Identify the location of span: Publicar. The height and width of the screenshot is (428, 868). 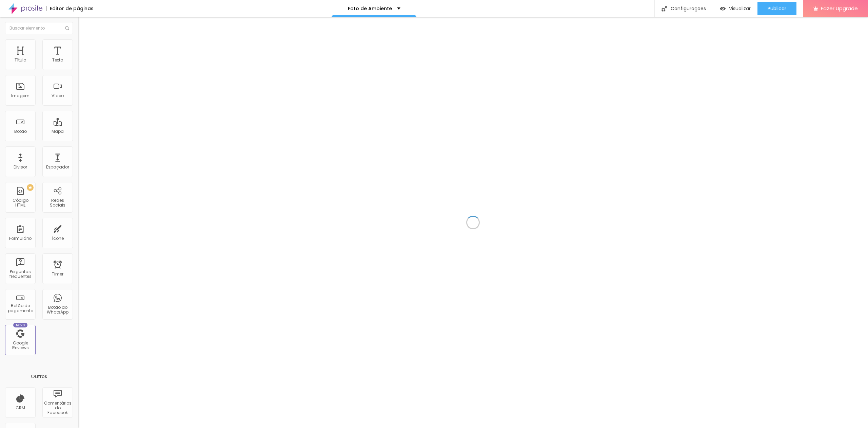
(777, 8).